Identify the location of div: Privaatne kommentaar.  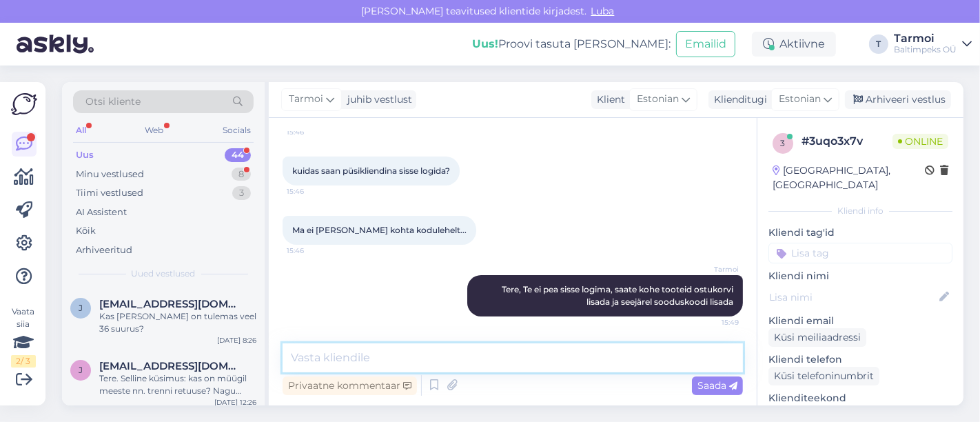
(349, 386).